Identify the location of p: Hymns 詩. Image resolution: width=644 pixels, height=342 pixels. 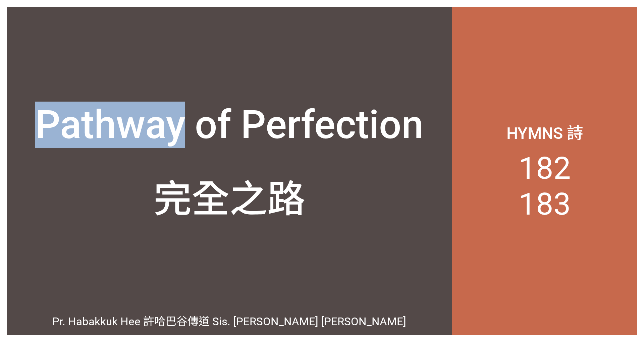
(545, 132).